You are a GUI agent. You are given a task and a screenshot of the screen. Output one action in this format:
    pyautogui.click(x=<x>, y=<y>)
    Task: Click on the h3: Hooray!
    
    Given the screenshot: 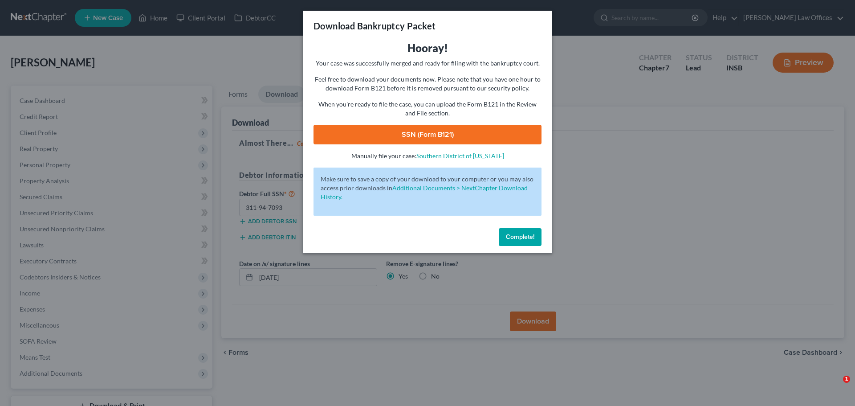 What is the action you would take?
    pyautogui.click(x=427, y=48)
    